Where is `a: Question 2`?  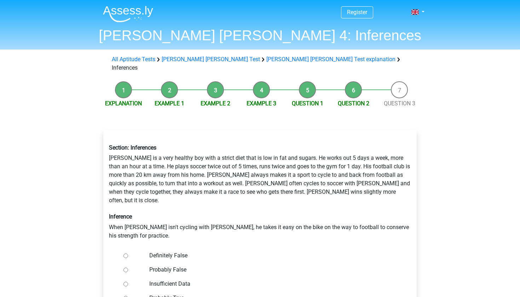
a: Question 2 is located at coordinates (354, 103).